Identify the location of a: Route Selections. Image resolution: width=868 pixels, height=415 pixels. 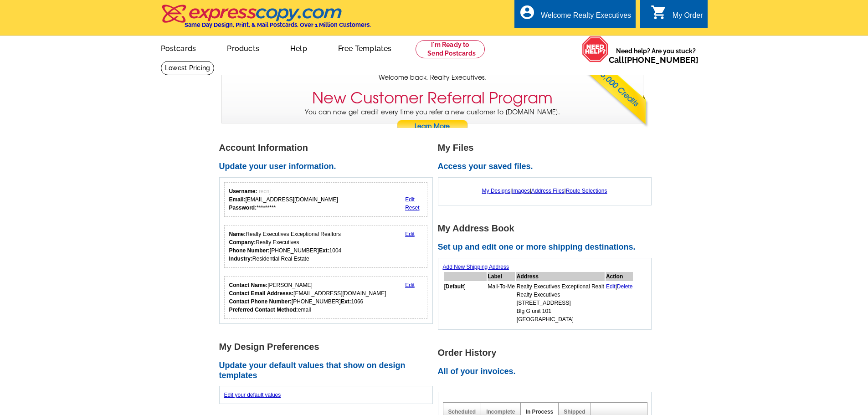
(587, 191).